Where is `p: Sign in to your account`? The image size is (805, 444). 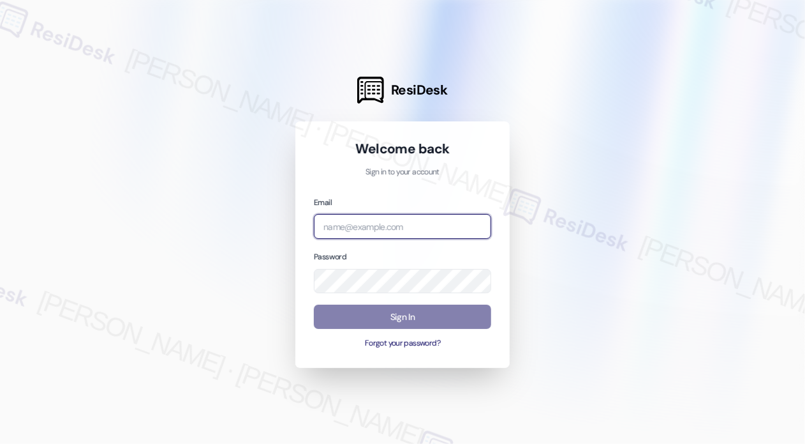
p: Sign in to your account is located at coordinates (403, 172).